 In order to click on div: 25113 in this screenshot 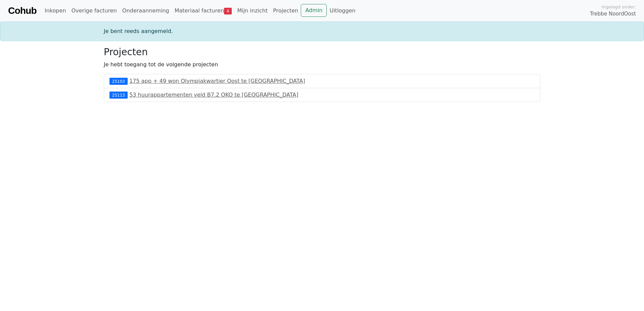, I will do `click(119, 95)`.